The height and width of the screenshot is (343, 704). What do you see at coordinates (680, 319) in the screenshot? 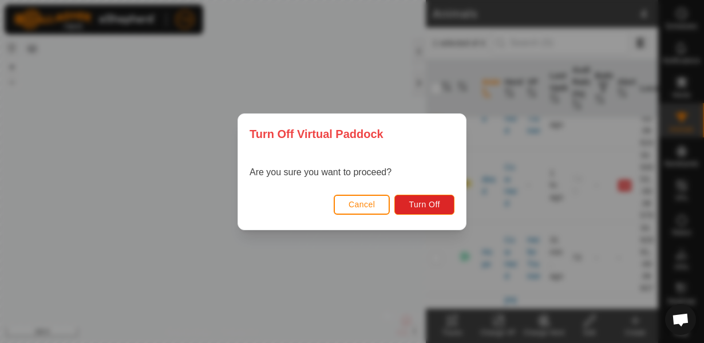
I see `div: Open chat` at bounding box center [680, 319].